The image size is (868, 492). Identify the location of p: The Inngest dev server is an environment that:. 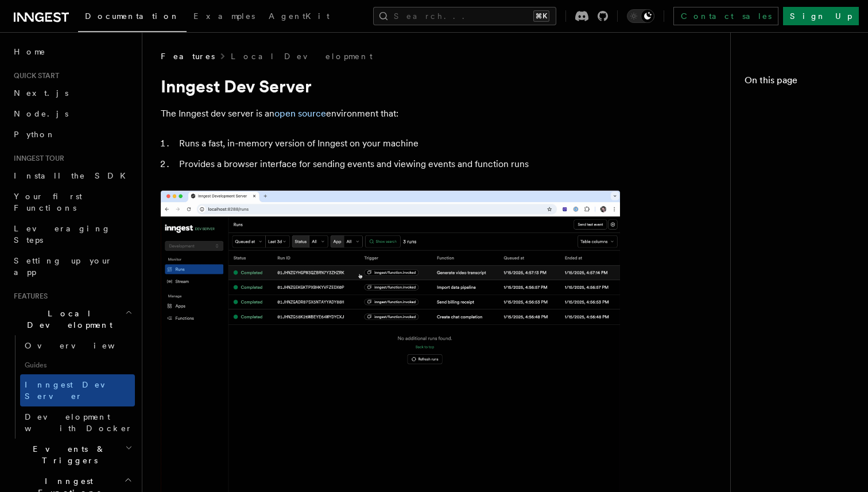
(390, 114).